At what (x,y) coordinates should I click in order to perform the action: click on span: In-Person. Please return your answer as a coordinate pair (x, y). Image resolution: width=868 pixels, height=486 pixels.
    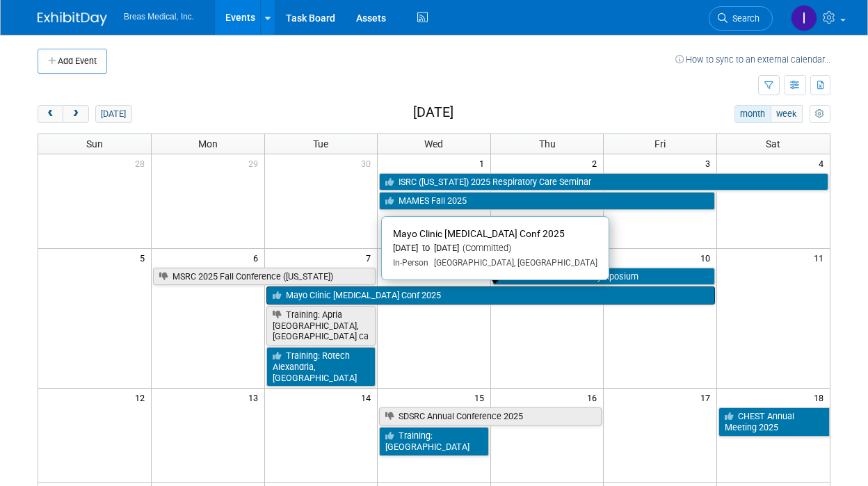
    Looking at the image, I should click on (411, 263).